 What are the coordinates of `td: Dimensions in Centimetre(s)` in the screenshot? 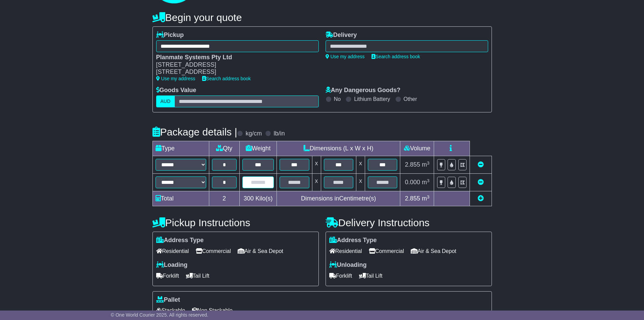 It's located at (339, 199).